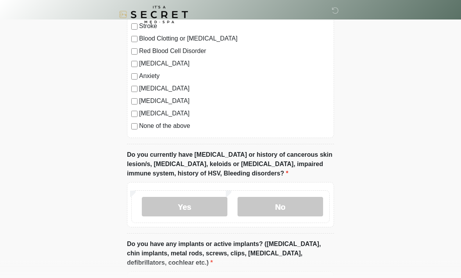 This screenshot has width=461, height=278. What do you see at coordinates (234, 127) in the screenshot?
I see `label: None of the above` at bounding box center [234, 127].